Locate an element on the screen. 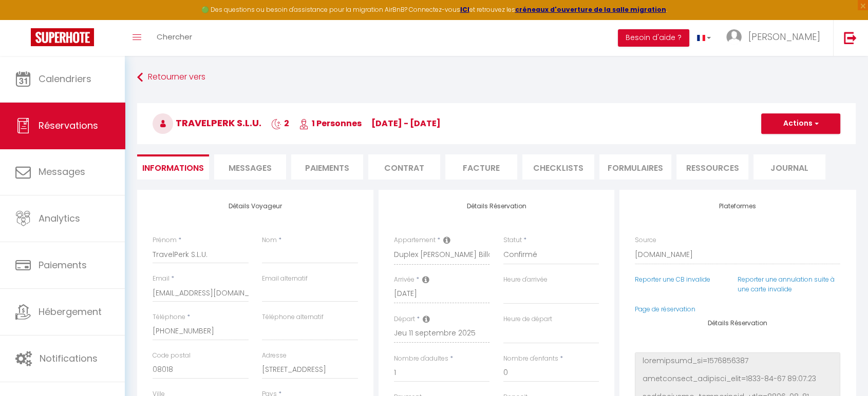  span: Paiements is located at coordinates (62, 265).